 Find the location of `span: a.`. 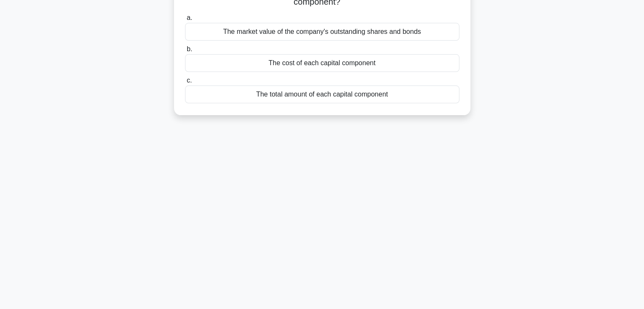

span: a. is located at coordinates (189, 17).